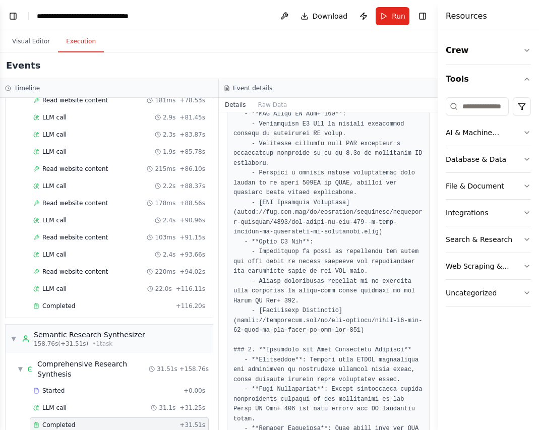 The width and height of the screenshot is (539, 430). What do you see at coordinates (61, 344) in the screenshot?
I see `span: 158.76s (+31.51s)` at bounding box center [61, 344].